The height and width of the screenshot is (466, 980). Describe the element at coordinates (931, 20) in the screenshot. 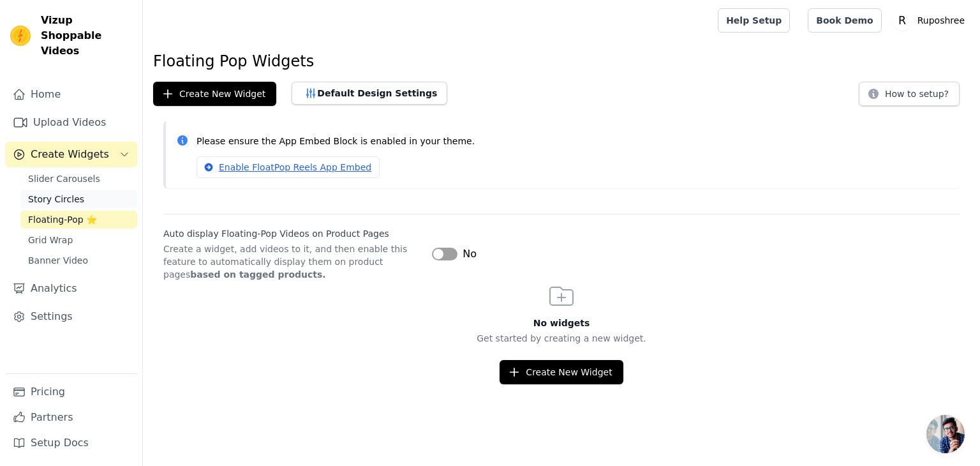

I see `button: R Ruposhree` at that location.